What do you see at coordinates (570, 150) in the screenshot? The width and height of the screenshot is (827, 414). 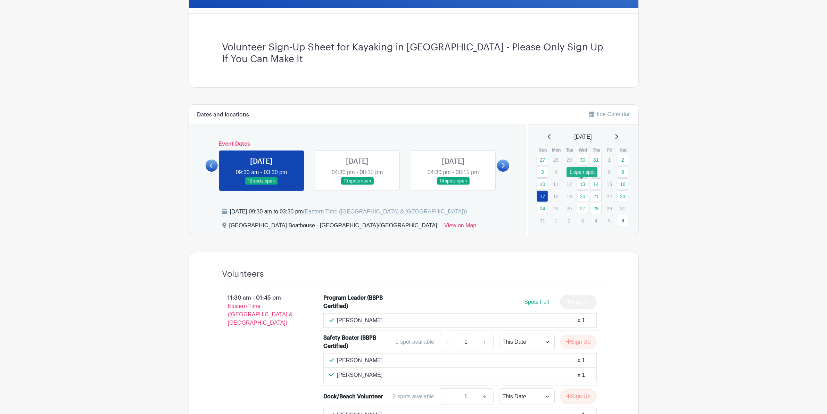 I see `th: Tue` at bounding box center [570, 150].